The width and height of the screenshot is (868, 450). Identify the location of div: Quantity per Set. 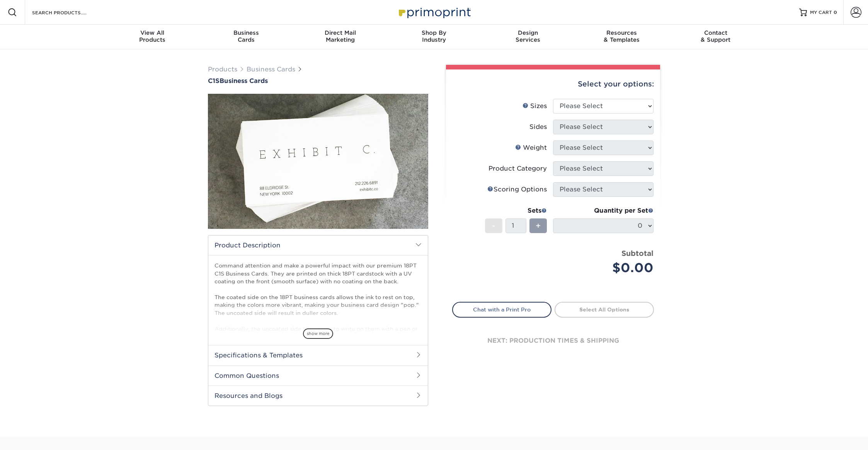
(603, 211).